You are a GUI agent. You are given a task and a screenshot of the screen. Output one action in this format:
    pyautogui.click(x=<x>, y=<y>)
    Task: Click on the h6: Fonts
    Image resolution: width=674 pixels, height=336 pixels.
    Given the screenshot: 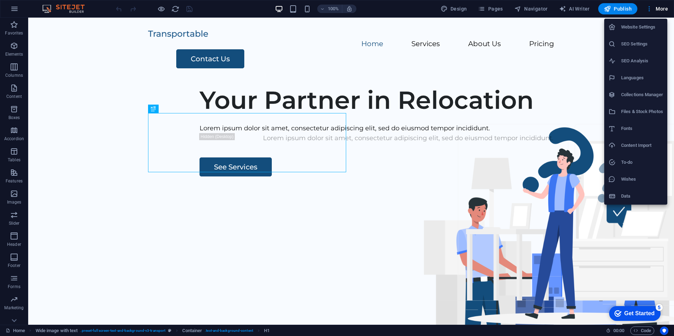 What is the action you would take?
    pyautogui.click(x=642, y=129)
    